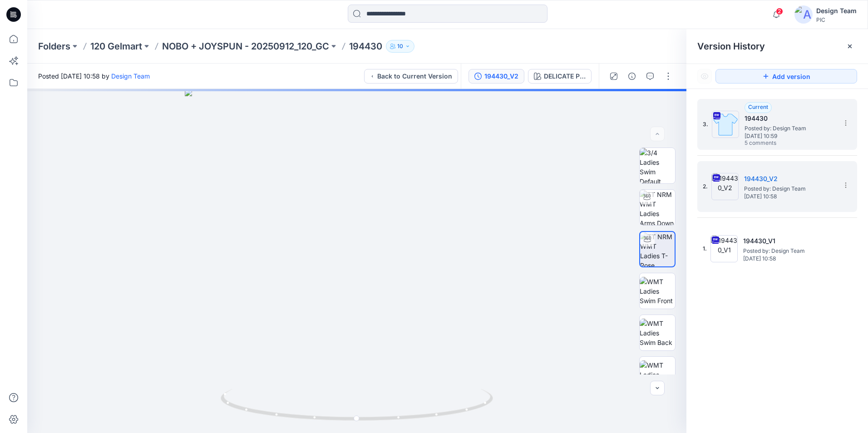 This screenshot has width=868, height=433. What do you see at coordinates (130, 76) in the screenshot?
I see `a: Design Team` at bounding box center [130, 76].